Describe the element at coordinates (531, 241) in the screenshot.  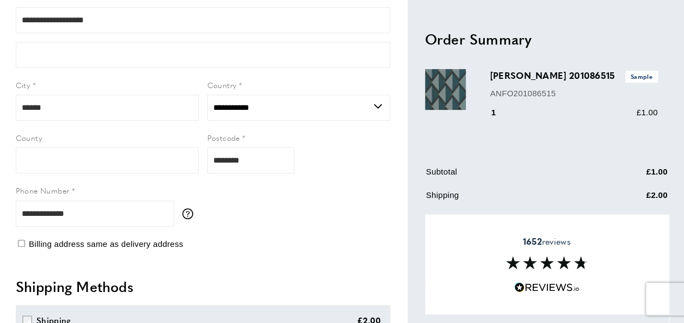
I see `strong: 1652` at that location.